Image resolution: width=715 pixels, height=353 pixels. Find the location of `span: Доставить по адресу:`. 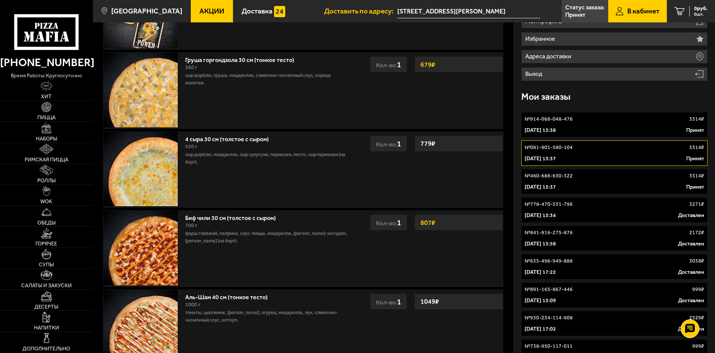

span: Доставить по адресу: is located at coordinates (361, 11).